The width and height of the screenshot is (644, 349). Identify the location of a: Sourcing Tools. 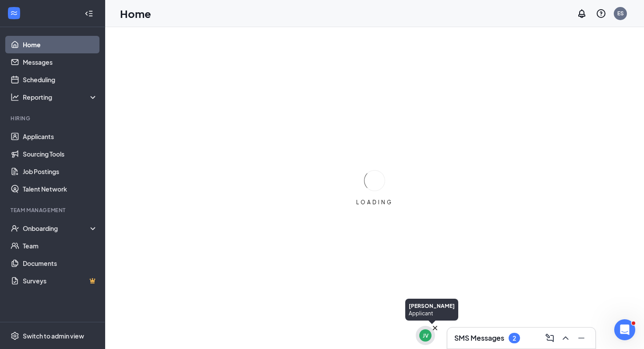
(60, 154).